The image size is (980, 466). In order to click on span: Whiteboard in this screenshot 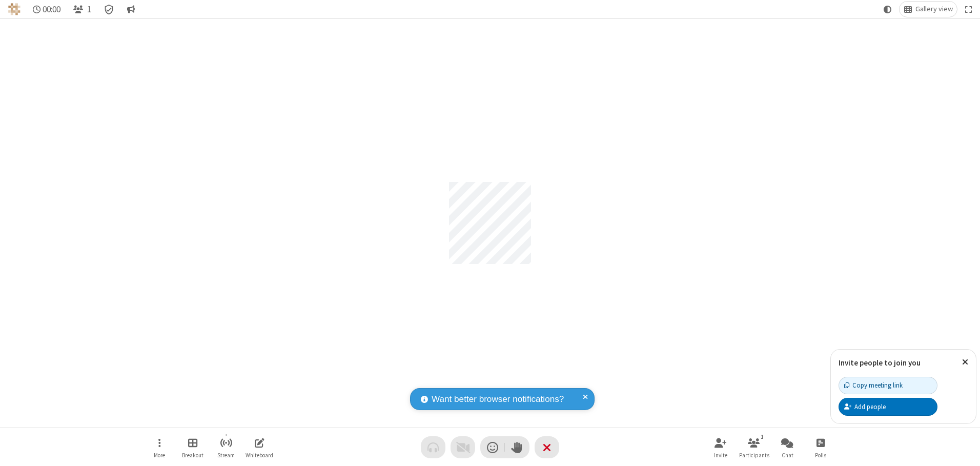, I will do `click(260, 455)`.